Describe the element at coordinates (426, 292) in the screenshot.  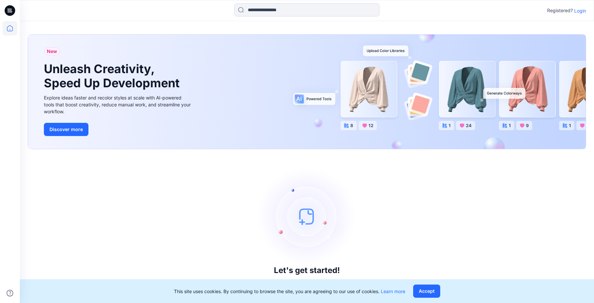
I see `button: Accept` at that location.